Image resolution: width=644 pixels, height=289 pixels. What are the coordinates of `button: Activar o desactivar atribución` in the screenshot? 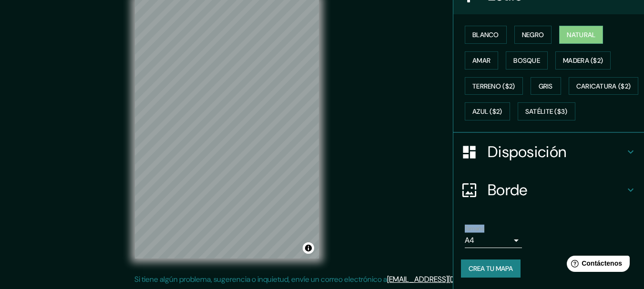 It's located at (309, 248).